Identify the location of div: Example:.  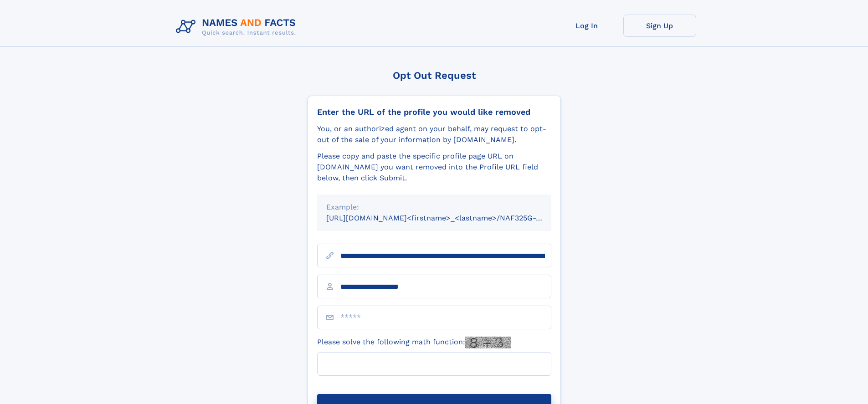
(434, 207).